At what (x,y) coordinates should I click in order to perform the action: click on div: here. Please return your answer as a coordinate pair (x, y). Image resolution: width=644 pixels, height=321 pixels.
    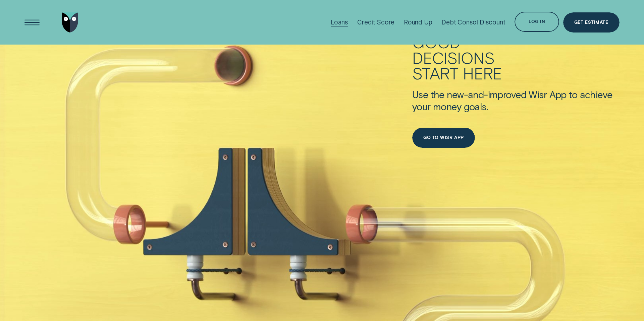
    Looking at the image, I should click on (482, 73).